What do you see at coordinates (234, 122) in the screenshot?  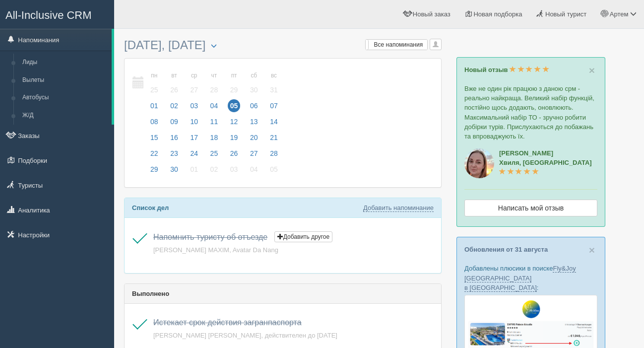 I see `span: 12` at bounding box center [234, 122].